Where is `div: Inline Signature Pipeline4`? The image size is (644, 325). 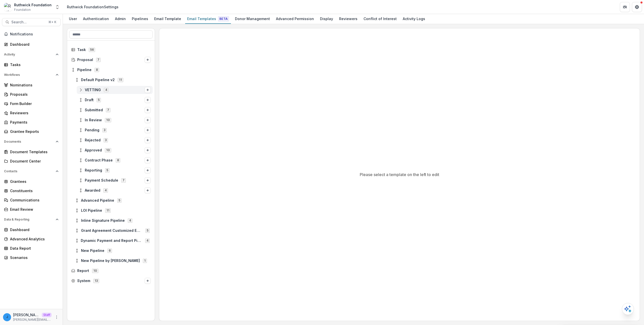
div: Inline Signature Pipeline4 is located at coordinates (113, 220).